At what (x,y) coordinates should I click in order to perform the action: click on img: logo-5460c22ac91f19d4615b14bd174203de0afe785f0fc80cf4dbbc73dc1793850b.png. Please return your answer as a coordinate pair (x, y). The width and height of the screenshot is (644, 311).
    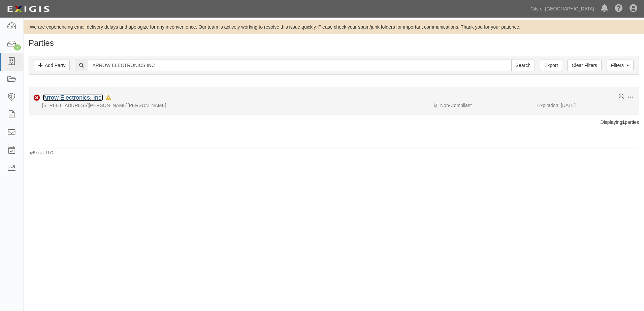
    Looking at the image, I should click on (28, 9).